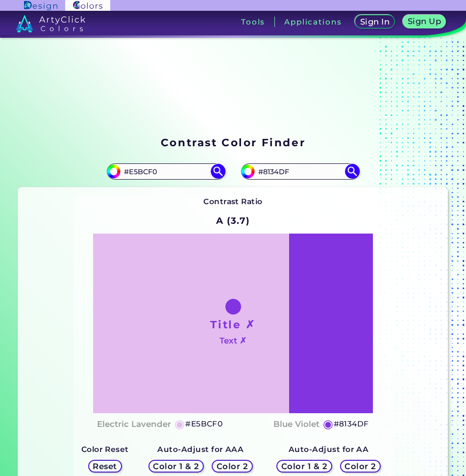  I want to click on strong: Color Reset, so click(105, 449).